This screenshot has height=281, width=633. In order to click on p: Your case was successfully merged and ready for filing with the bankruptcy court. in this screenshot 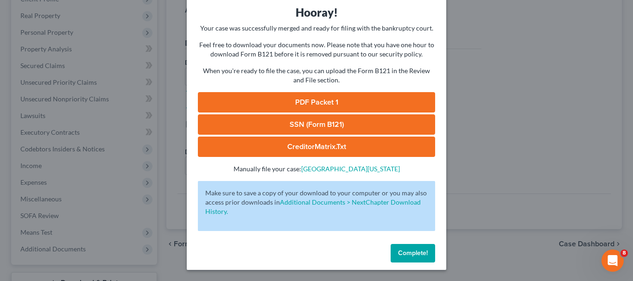, I will do `click(316, 28)`.